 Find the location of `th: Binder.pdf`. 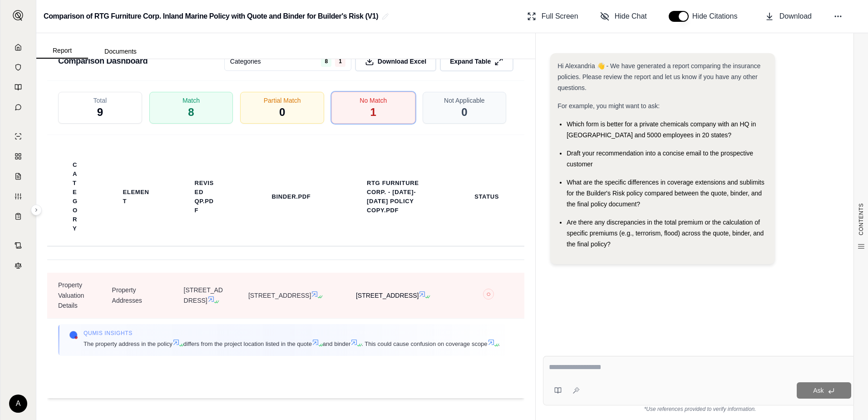

th: Binder.pdf is located at coordinates (291, 197).